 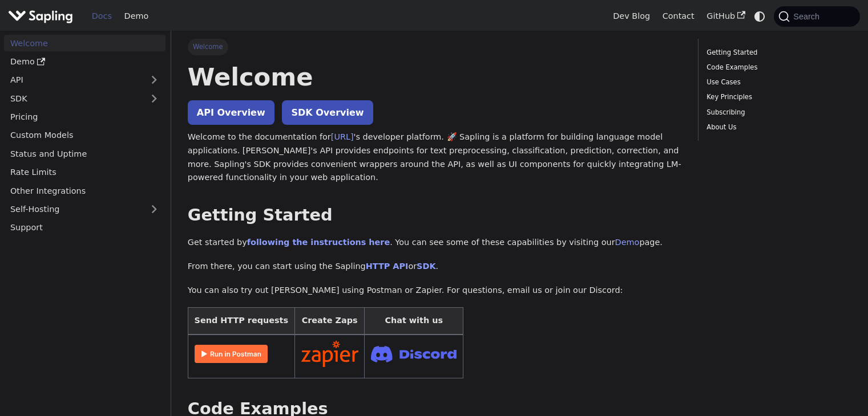 I want to click on button: Expand sidebar category 'SDK', so click(x=154, y=98).